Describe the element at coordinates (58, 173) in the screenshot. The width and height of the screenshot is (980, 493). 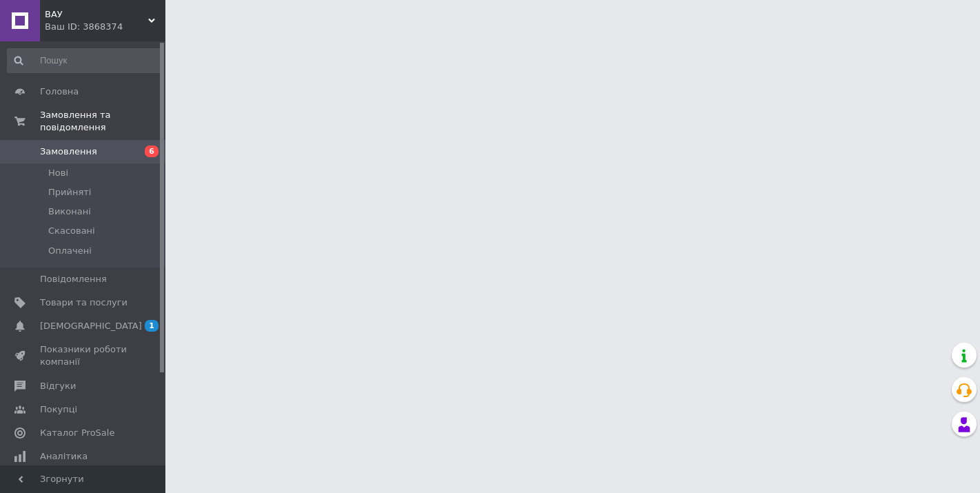
I see `span: Нові` at that location.